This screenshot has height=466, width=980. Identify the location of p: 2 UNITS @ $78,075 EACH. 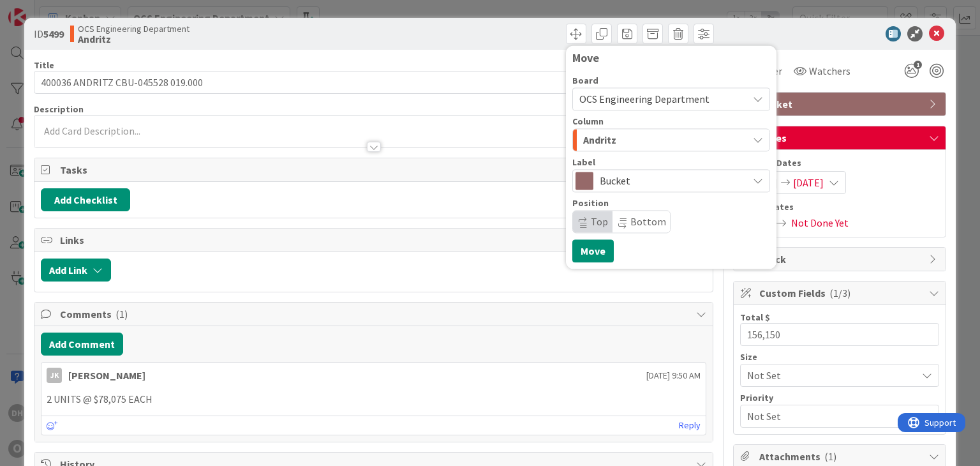
(373, 399).